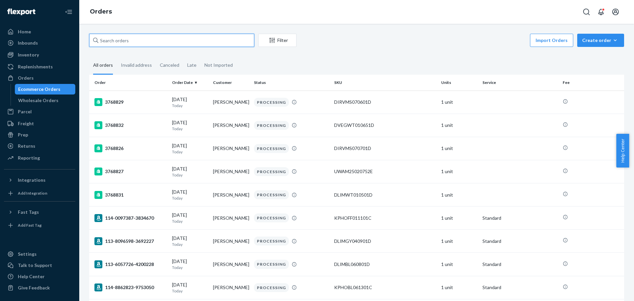 The image size is (634, 301). Describe the element at coordinates (129, 82) in the screenshot. I see `th: Order` at that location.